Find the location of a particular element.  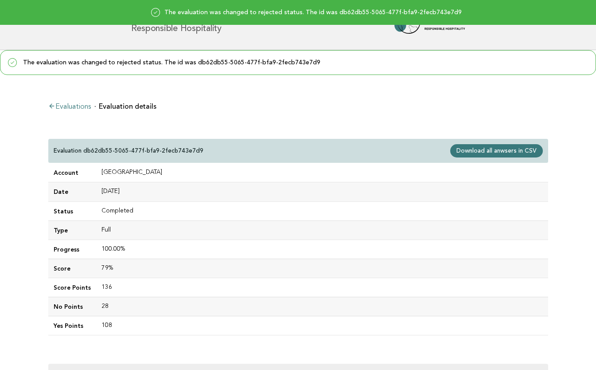

td: Account is located at coordinates (72, 172).